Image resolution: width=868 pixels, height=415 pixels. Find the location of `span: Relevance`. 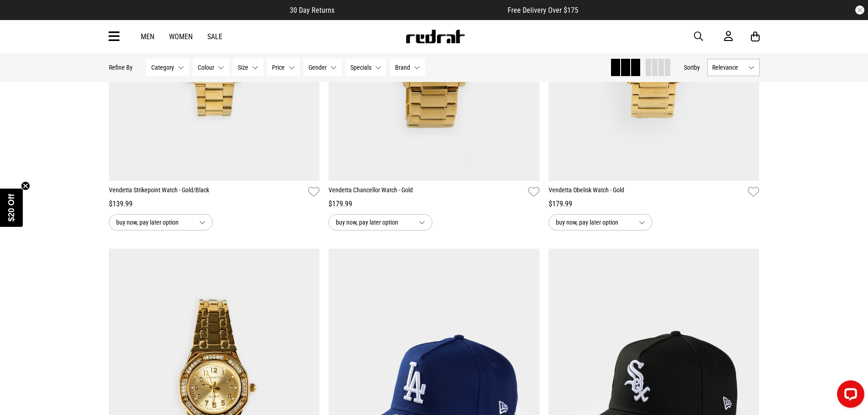

span: Relevance is located at coordinates (728, 67).